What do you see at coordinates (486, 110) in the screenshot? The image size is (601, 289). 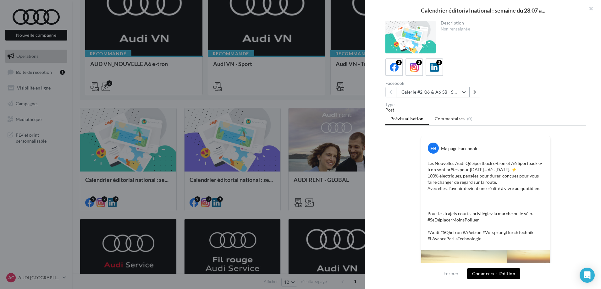 I see `div: Post` at bounding box center [486, 110].